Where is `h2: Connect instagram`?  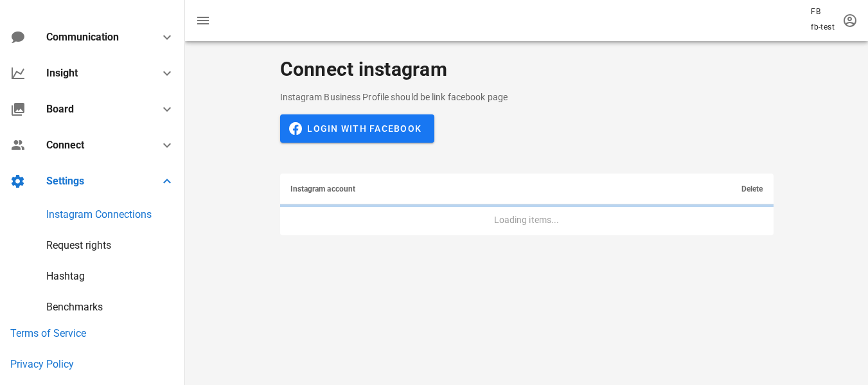
h2: Connect instagram is located at coordinates (364, 69).